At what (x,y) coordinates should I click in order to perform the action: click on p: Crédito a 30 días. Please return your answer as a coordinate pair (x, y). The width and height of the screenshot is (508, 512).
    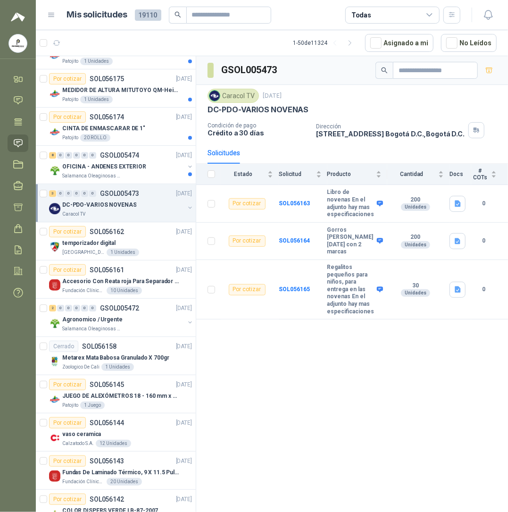
    Looking at the image, I should click on (258, 133).